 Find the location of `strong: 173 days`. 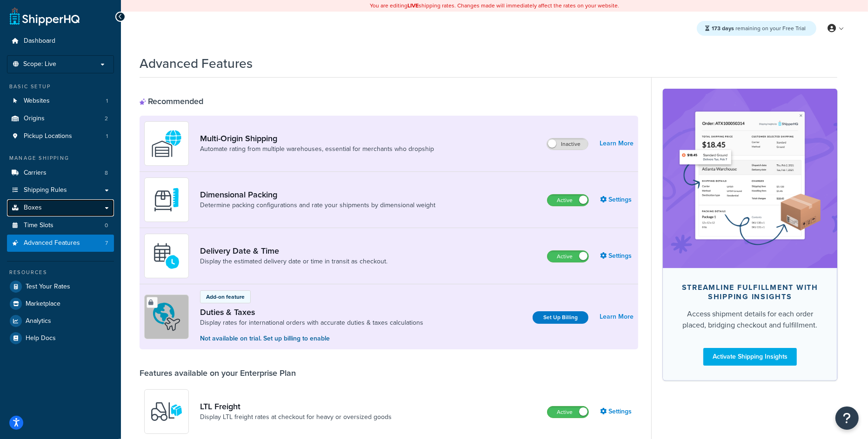

strong: 173 days is located at coordinates (723, 29).